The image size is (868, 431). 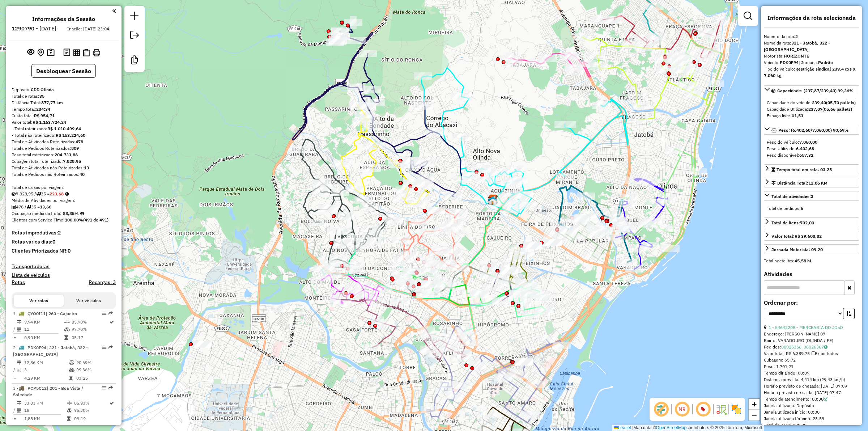 What do you see at coordinates (812, 109) in the screenshot?
I see `div: Capacidade Utilizada:` at bounding box center [812, 109].